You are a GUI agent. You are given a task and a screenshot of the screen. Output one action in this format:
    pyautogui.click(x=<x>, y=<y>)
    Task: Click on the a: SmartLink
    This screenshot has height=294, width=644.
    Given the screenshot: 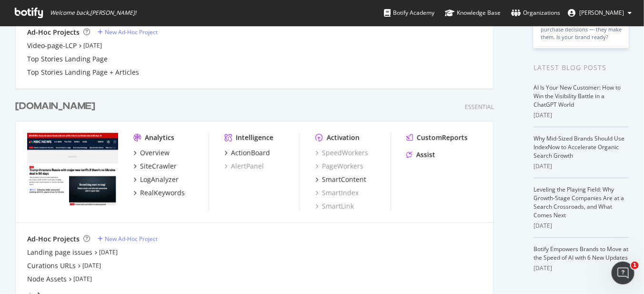 What is the action you would take?
    pyautogui.click(x=334, y=206)
    